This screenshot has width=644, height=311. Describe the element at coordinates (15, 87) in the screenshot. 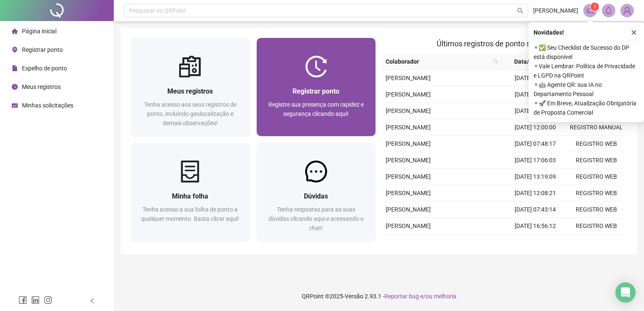

I see `span: clock-circle` at that location.